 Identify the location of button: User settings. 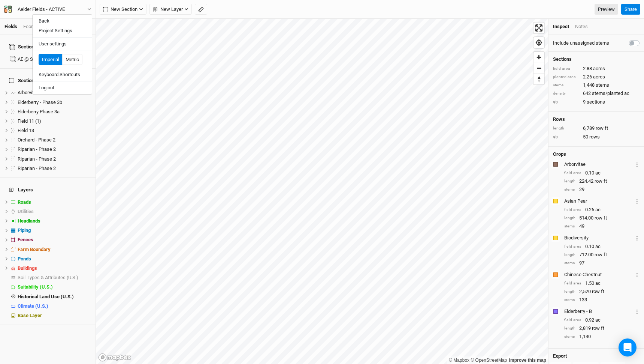
(62, 44).